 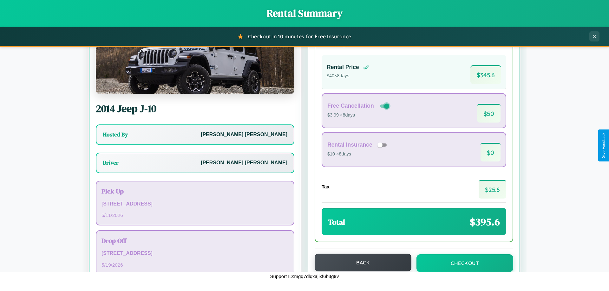 What do you see at coordinates (337, 222) in the screenshot?
I see `h3: Total` at bounding box center [337, 222].